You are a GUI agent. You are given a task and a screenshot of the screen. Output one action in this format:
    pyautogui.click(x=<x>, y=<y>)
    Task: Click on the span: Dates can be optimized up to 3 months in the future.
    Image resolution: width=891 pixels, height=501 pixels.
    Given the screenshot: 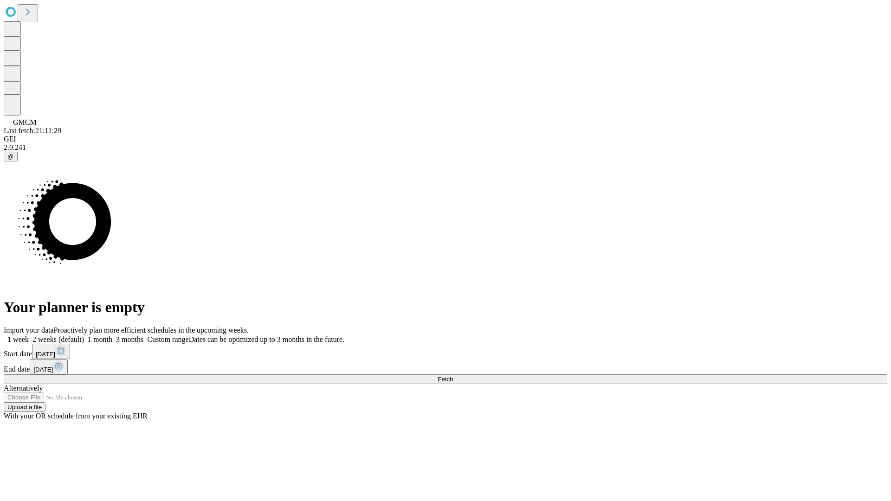 What is the action you would take?
    pyautogui.click(x=266, y=339)
    